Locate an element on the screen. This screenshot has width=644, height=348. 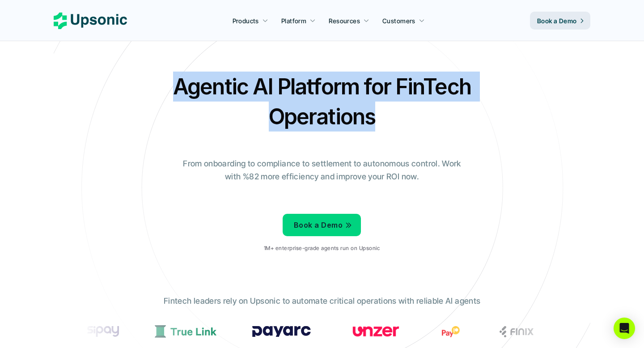
p: Products is located at coordinates (246, 21).